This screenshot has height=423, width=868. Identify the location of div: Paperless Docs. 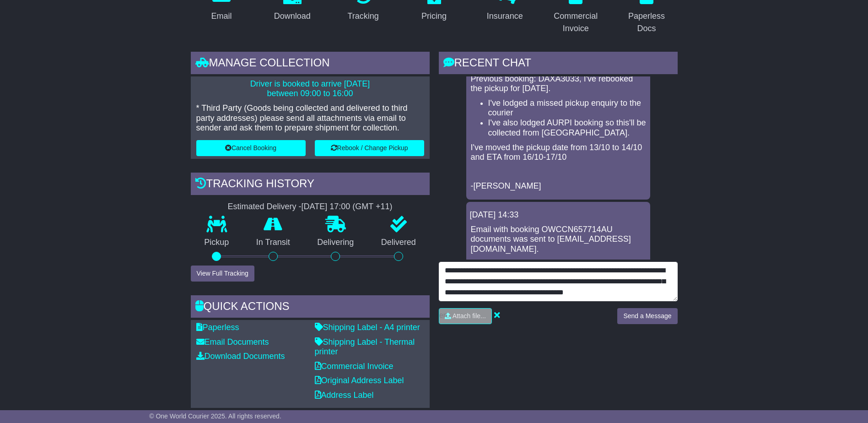
(646, 23).